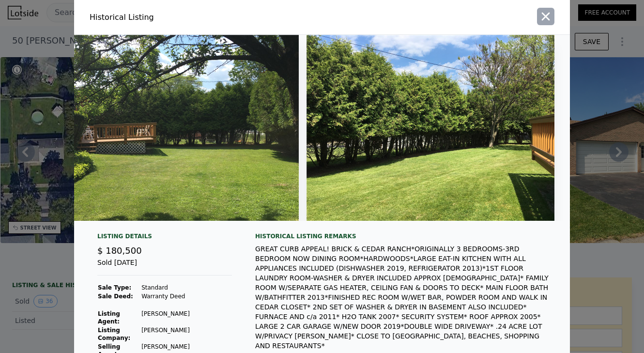  What do you see at coordinates (405, 297) in the screenshot?
I see `div: GREAT CURB APPEAL! BRICK & CEDAR RANCH*ORIGINALLY 3 BEDROOMS-3RD BEDROOM NOW DINING ROOM*HARDWOOD...` at bounding box center [405, 297].